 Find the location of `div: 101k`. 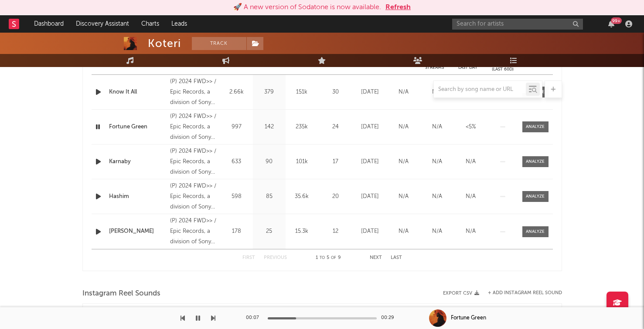

div: 101k is located at coordinates (302, 162).